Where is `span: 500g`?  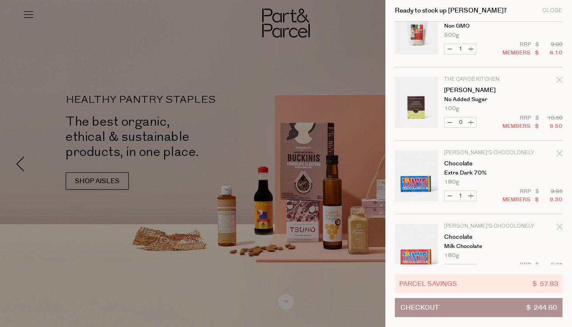
span: 500g is located at coordinates (452, 35).